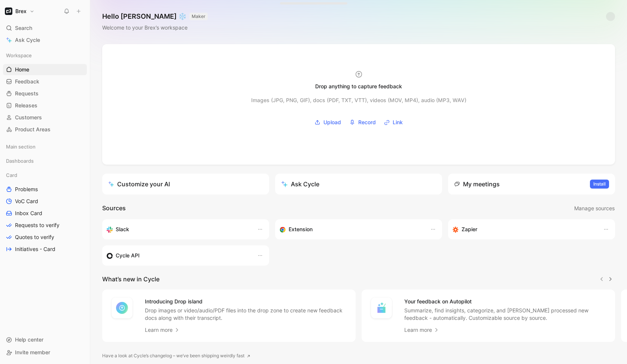  Describe the element at coordinates (33, 352) in the screenshot. I see `span: Invite member` at that location.